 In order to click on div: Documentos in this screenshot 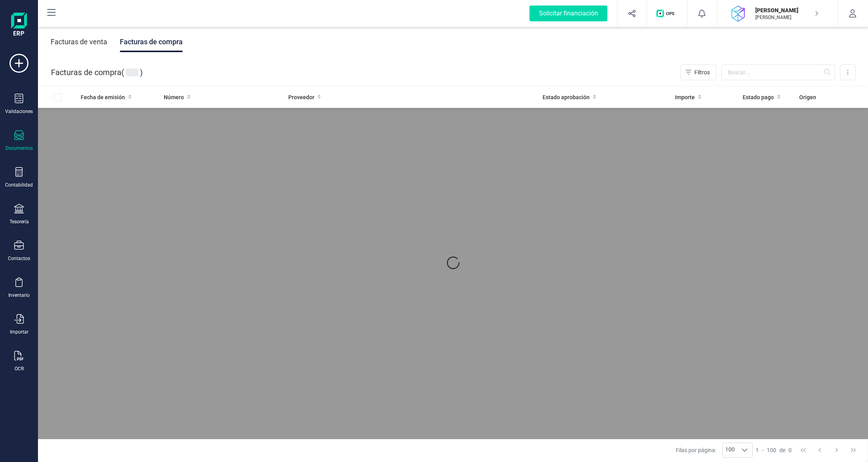, I will do `click(19, 148)`.